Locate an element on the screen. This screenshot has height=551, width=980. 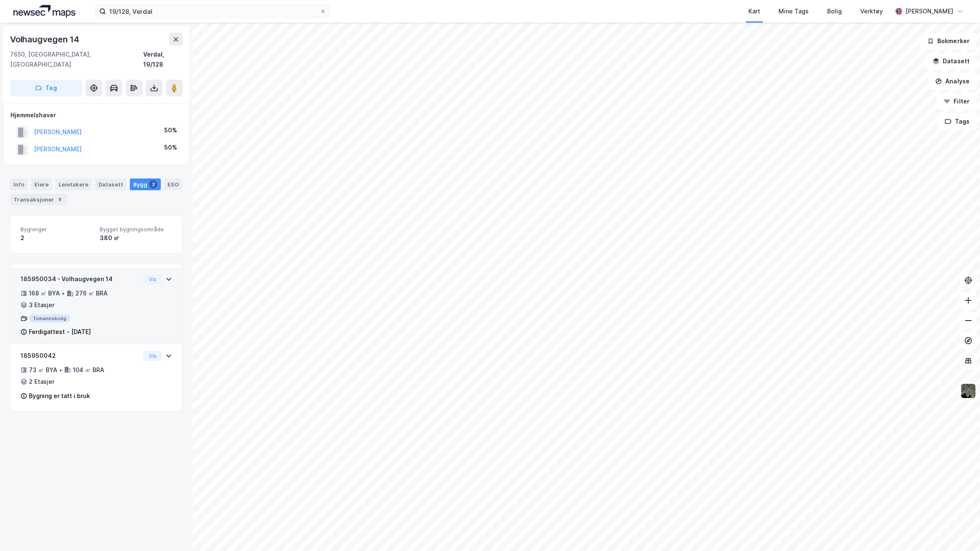
div: 380 ㎡ is located at coordinates (136, 238).